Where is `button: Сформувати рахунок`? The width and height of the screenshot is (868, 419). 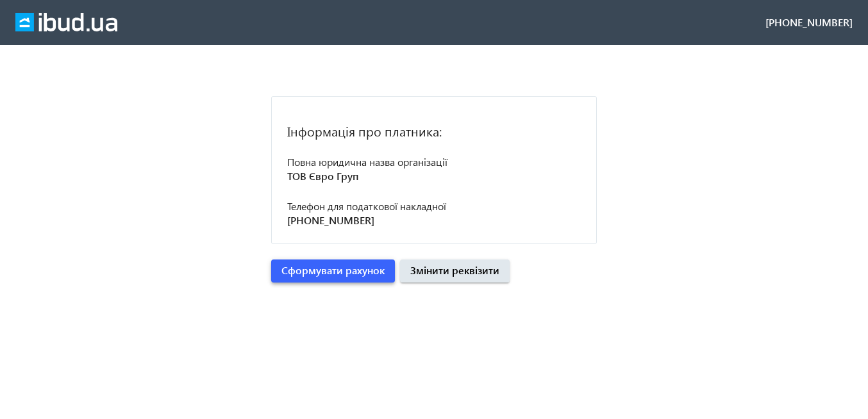
button: Сформувати рахунок is located at coordinates (332, 271).